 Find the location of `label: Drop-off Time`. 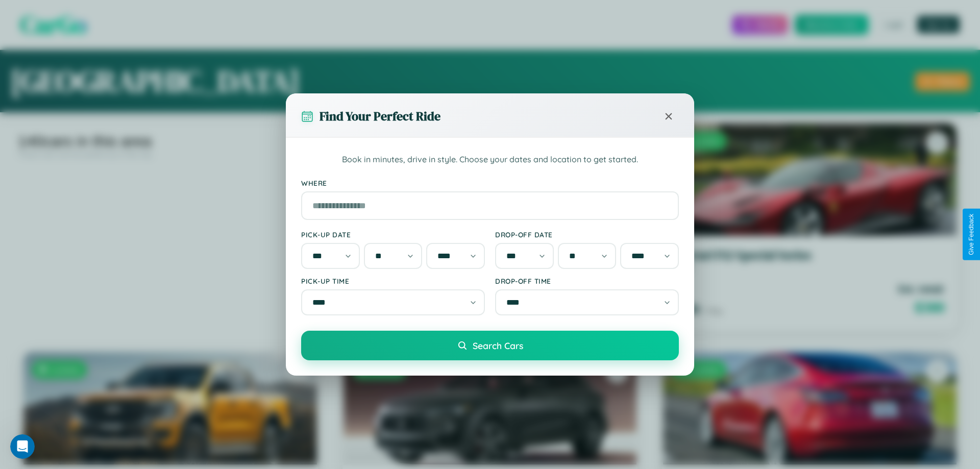

label: Drop-off Time is located at coordinates (587, 281).